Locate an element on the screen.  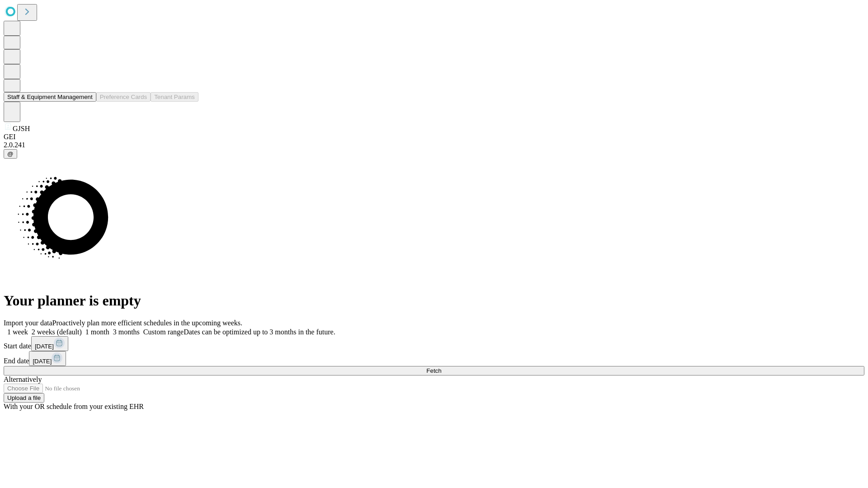
span: Dates can be optimized up to 3 months in the future. is located at coordinates (259, 332).